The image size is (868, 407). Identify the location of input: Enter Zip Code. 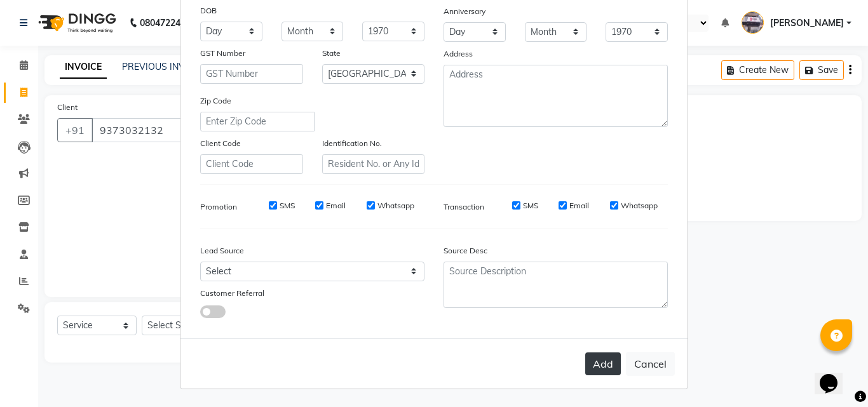
(258, 121).